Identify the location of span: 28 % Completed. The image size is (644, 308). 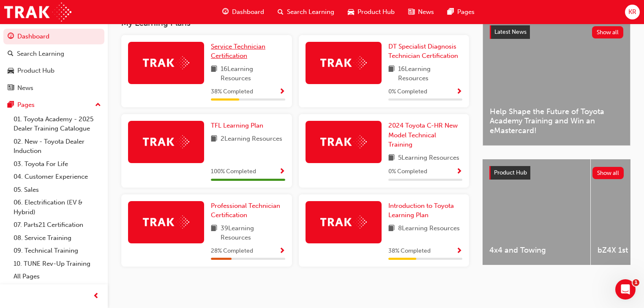
(232, 251).